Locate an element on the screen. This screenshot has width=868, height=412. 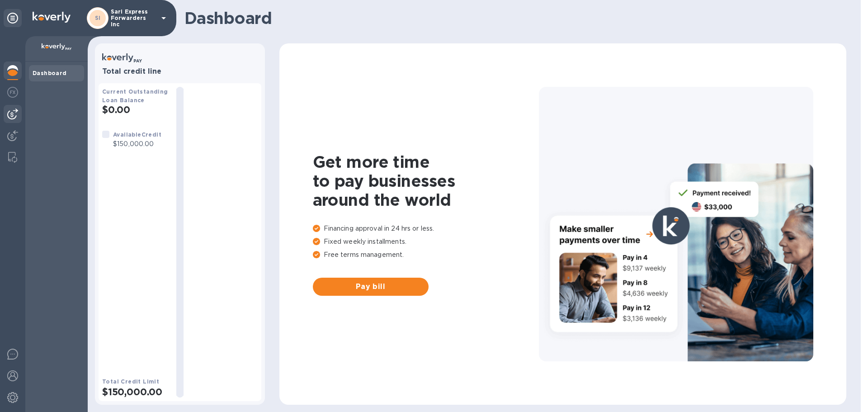
button: Pay bill is located at coordinates (370, 287).